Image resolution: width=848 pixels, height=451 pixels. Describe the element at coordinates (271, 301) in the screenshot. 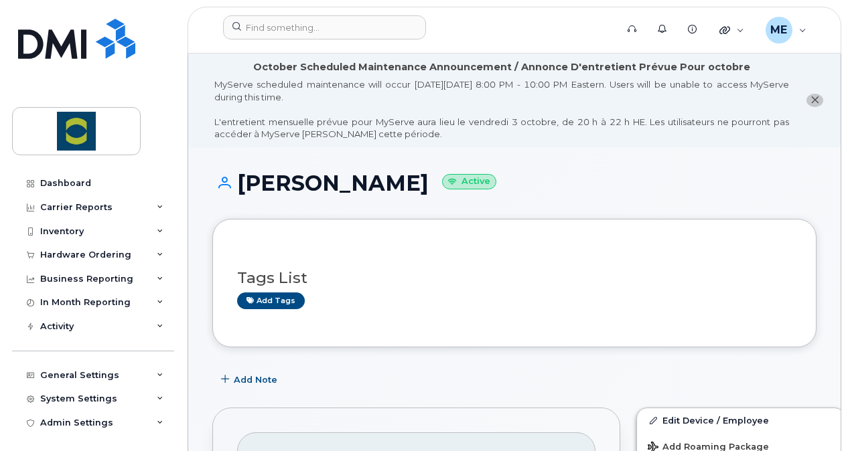

I see `a: Add tags` at that location.